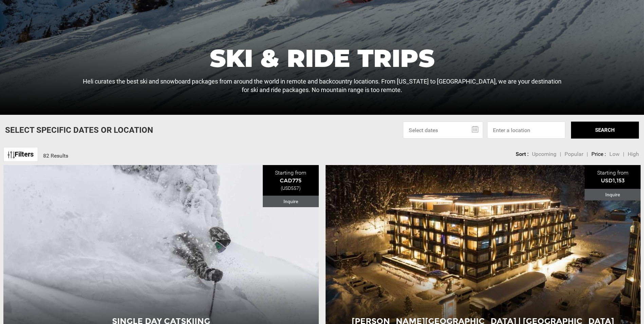  I want to click on input: Select dates, so click(443, 130).